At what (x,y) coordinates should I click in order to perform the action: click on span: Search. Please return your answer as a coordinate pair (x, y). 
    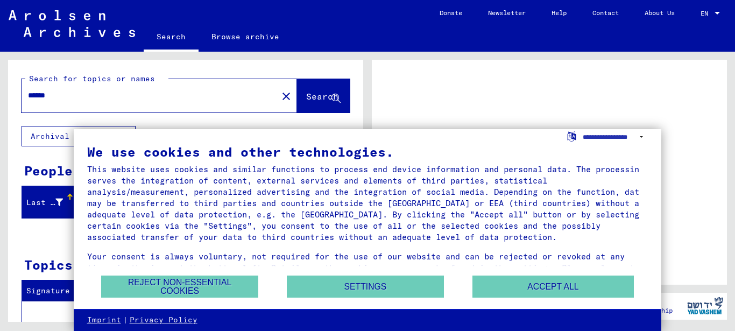
    Looking at the image, I should click on (322, 96).